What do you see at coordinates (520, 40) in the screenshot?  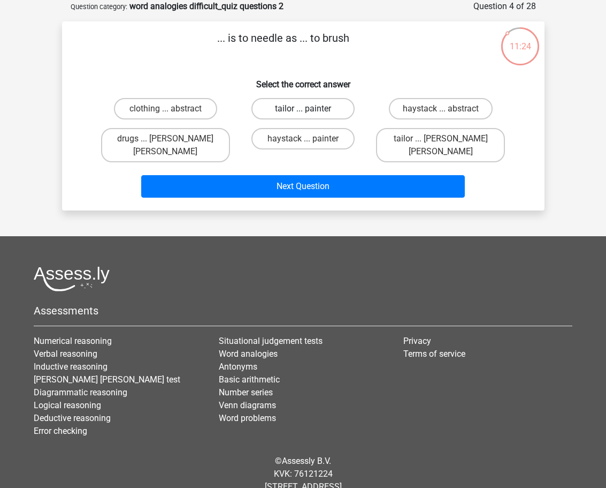 I see `div: 11:24` at bounding box center [520, 40].